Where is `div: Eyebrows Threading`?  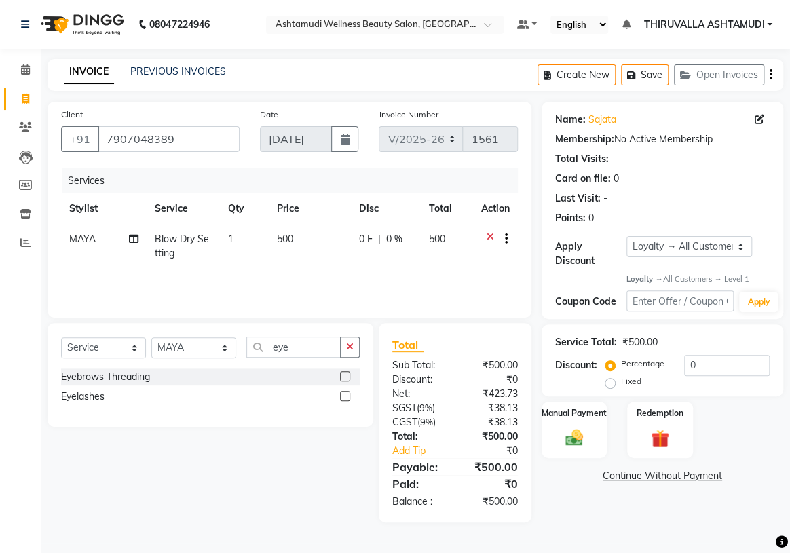
div: Eyebrows Threading is located at coordinates (105, 377).